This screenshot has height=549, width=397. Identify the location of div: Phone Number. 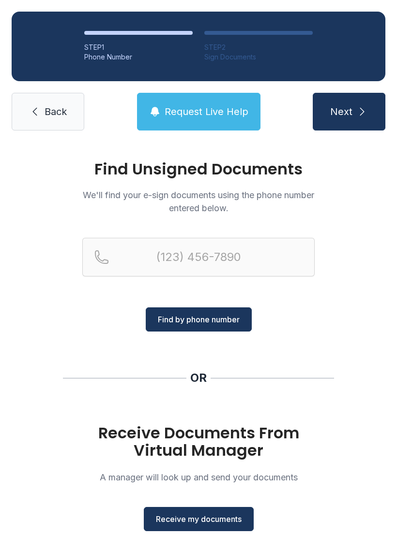
(138, 57).